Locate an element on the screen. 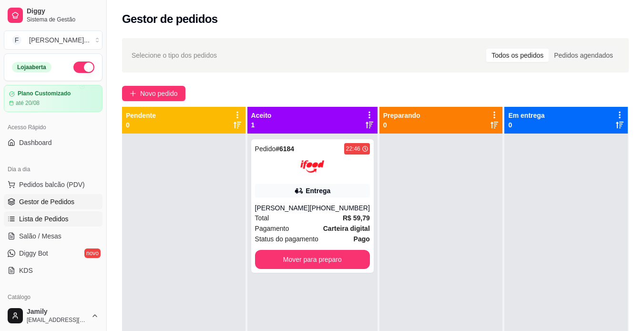  span: Salão / Mesas is located at coordinates (40, 236).